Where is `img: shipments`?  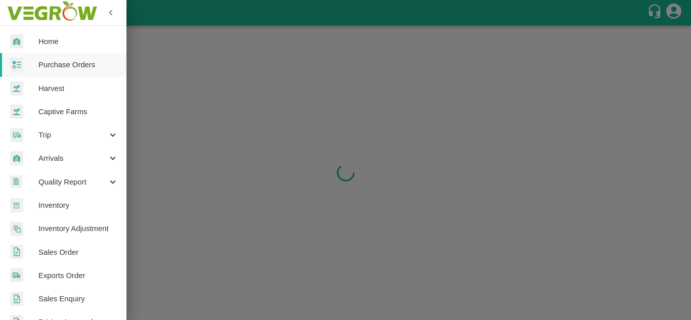 img: shipments is located at coordinates (17, 275).